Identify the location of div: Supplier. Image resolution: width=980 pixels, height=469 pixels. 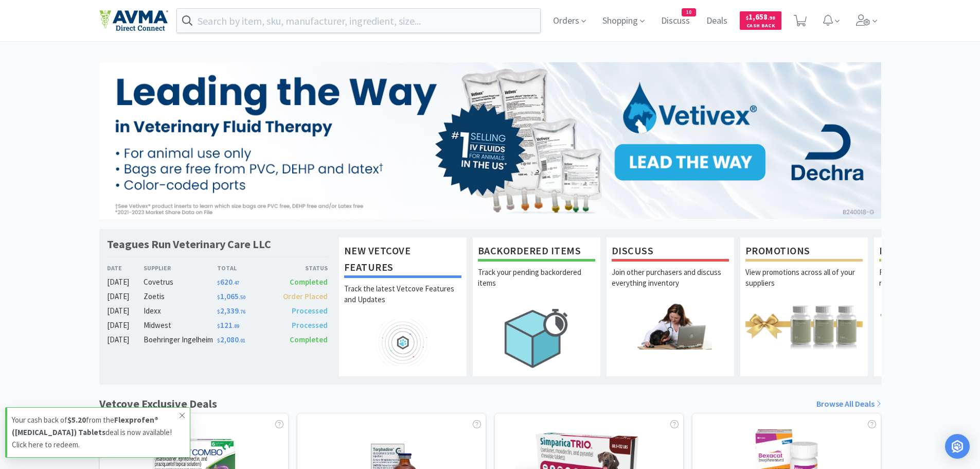
(180, 267).